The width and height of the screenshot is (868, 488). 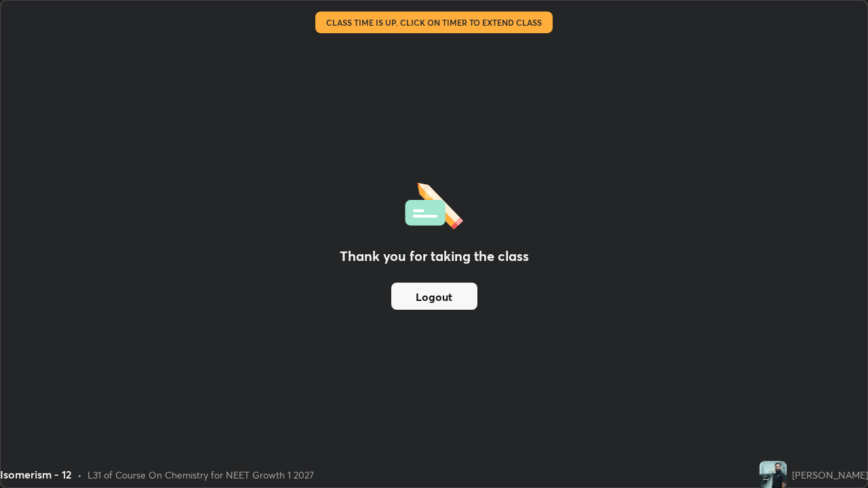 I want to click on img: 458855d34a904919bf64d220e753158f.jpg, so click(x=773, y=475).